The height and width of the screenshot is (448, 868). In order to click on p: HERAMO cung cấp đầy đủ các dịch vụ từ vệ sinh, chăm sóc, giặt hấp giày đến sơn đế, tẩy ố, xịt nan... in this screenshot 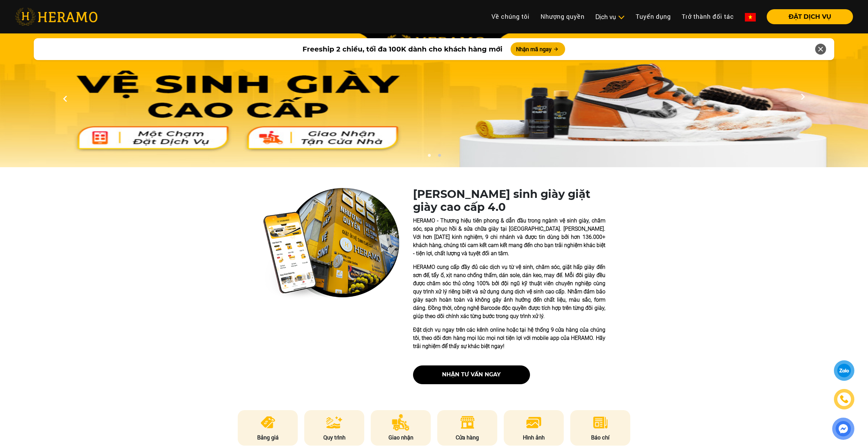, I will do `click(509, 292)`.